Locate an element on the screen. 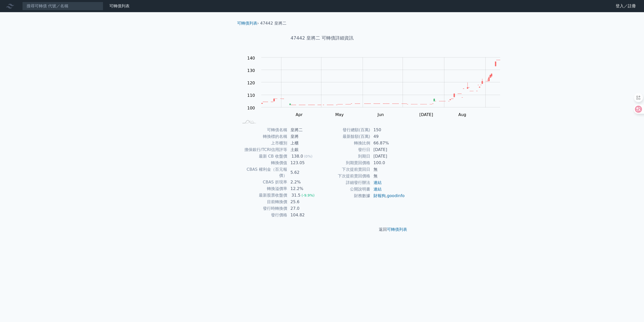  td: 可轉債名稱 is located at coordinates (263, 130).